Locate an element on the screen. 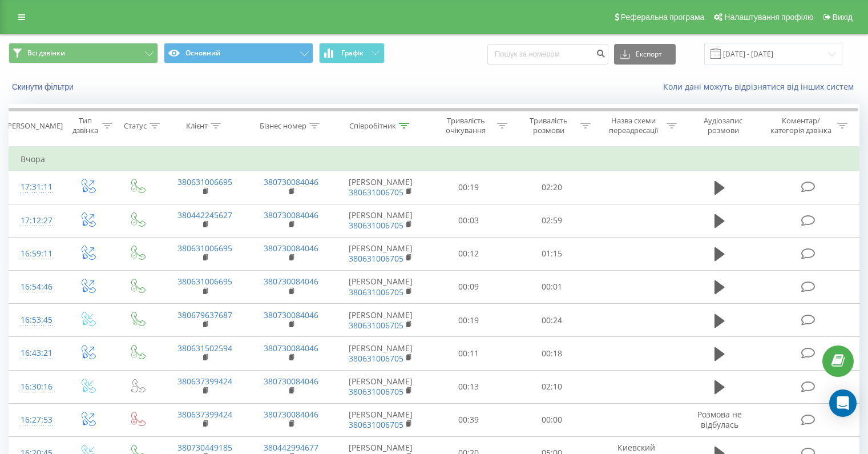 The height and width of the screenshot is (454, 868). div: Open Intercom Messenger is located at coordinates (843, 403).